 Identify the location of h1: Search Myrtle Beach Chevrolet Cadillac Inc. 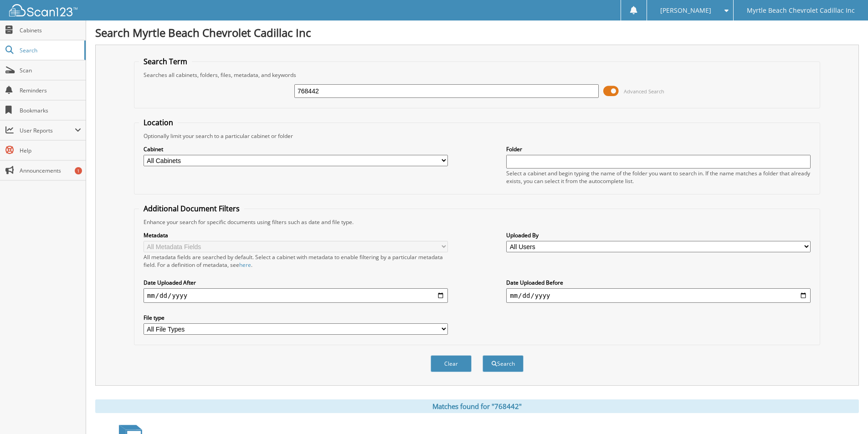
(477, 32).